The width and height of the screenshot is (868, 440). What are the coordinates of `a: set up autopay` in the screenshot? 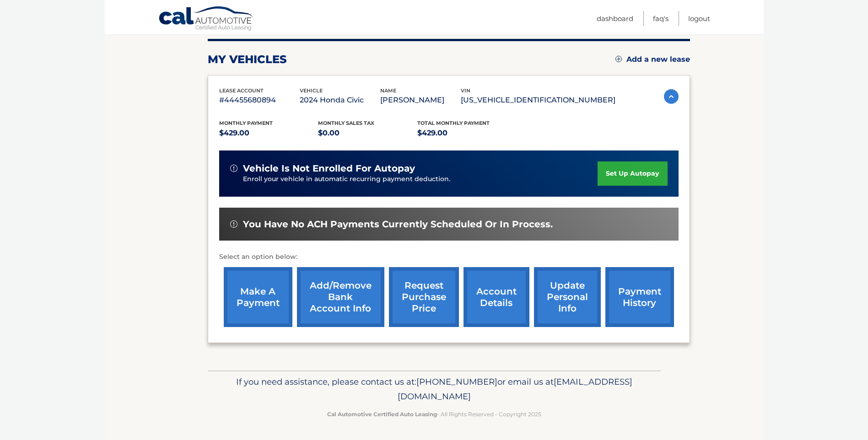 It's located at (632, 173).